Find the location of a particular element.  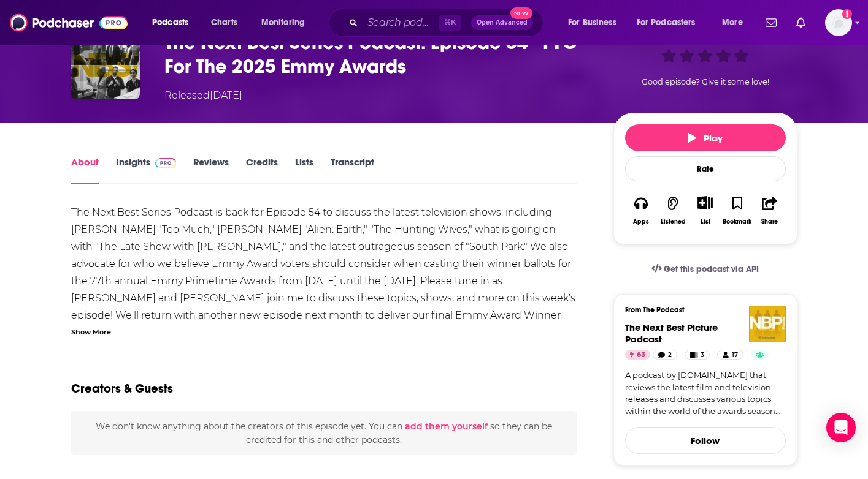

span: 3 is located at coordinates (702, 356).